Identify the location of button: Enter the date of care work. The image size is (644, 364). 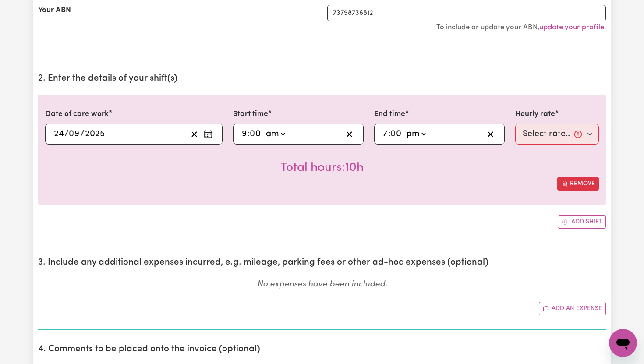
(208, 134).